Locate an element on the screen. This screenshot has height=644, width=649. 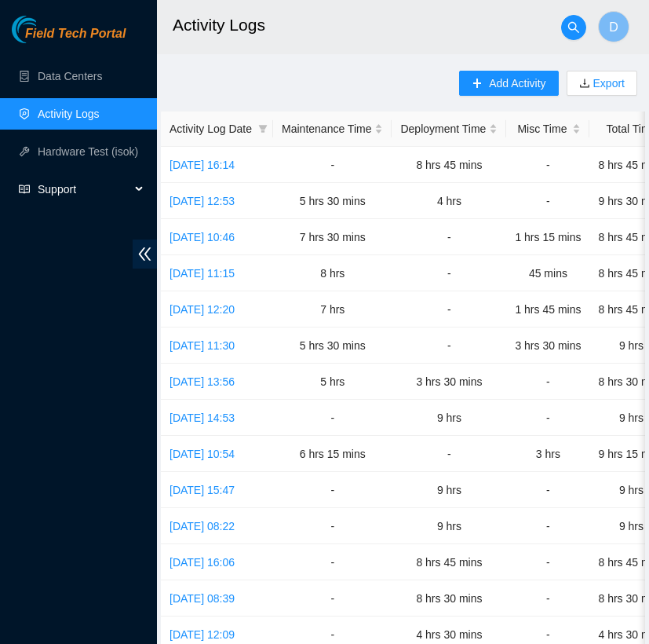
span: Field Tech Portal is located at coordinates (76, 33).